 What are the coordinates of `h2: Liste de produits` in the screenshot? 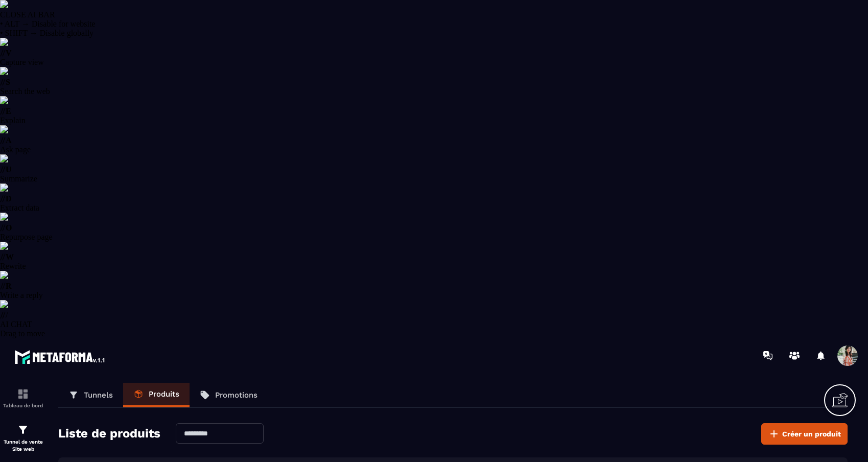 It's located at (110, 434).